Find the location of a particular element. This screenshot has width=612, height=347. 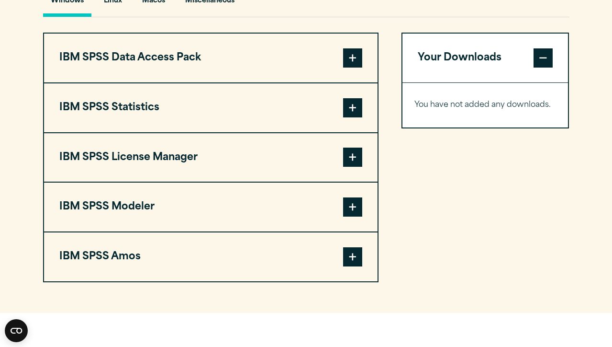

p: You have not added any downloads. is located at coordinates (485, 105).